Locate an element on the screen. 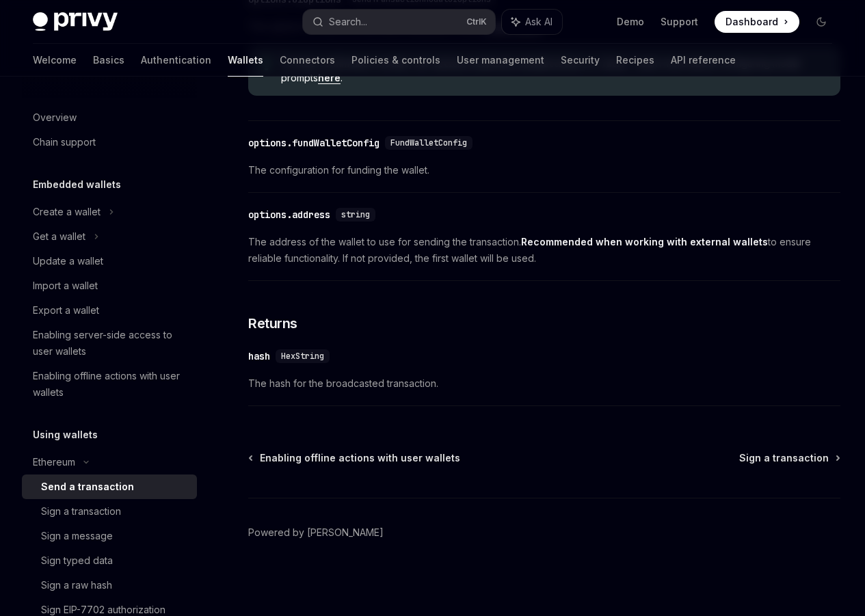 Image resolution: width=865 pixels, height=616 pixels. span: Ctrl K is located at coordinates (476, 22).